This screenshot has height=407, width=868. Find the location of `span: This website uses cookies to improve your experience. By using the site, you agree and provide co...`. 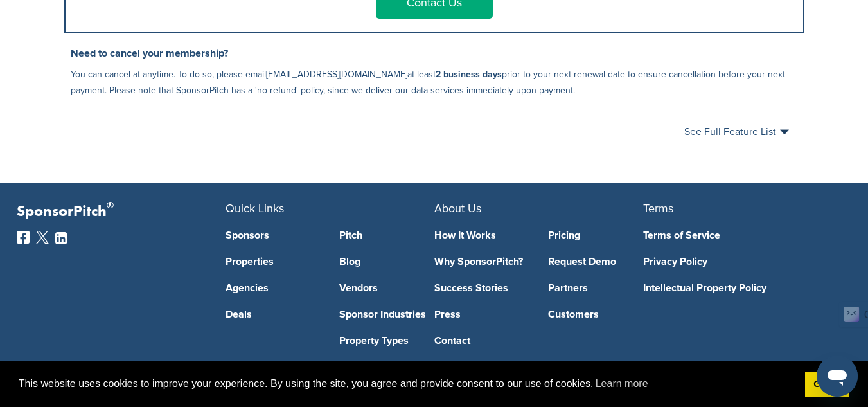

span: This website uses cookies to improve your experience. By using the site, you agree and provide co... is located at coordinates (407, 383).